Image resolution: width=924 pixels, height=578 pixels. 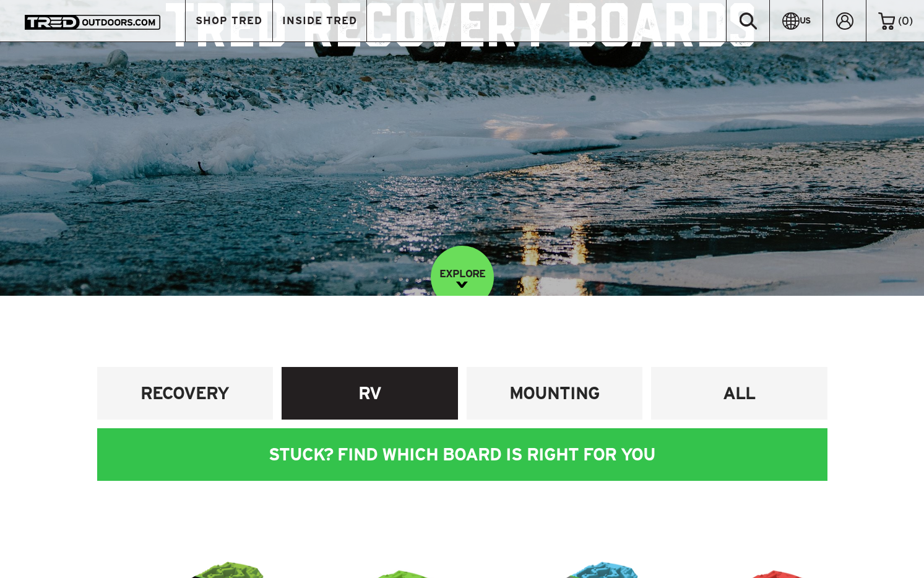 What do you see at coordinates (905, 21) in the screenshot?
I see `span: 0` at bounding box center [905, 21].